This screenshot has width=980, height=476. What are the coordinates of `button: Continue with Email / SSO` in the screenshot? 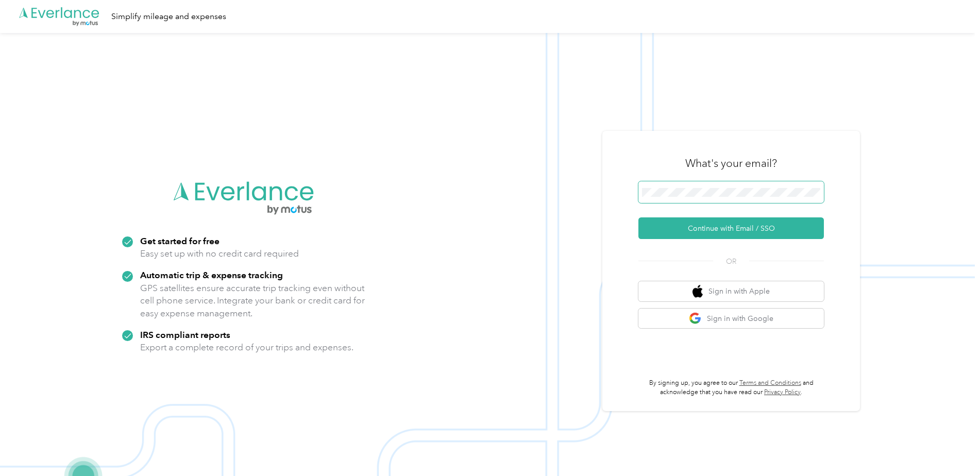 It's located at (731, 229).